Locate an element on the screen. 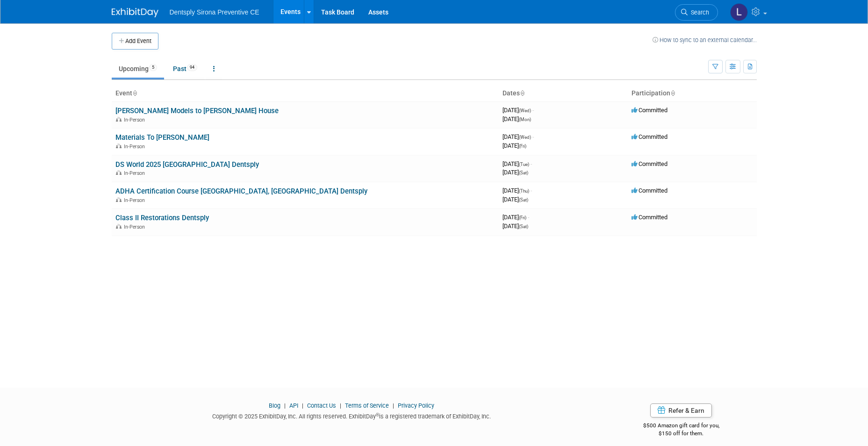 This screenshot has width=868, height=446. a: Terms of Service is located at coordinates (367, 405).